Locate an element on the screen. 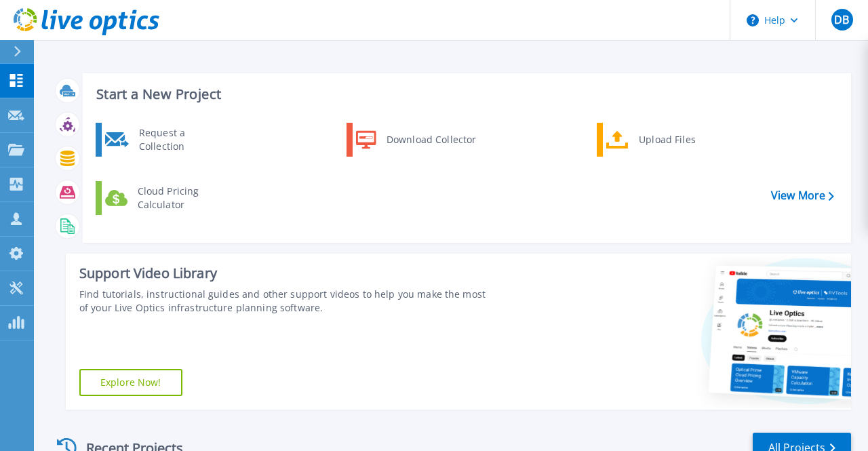  div: Upload Files is located at coordinates (682, 140).